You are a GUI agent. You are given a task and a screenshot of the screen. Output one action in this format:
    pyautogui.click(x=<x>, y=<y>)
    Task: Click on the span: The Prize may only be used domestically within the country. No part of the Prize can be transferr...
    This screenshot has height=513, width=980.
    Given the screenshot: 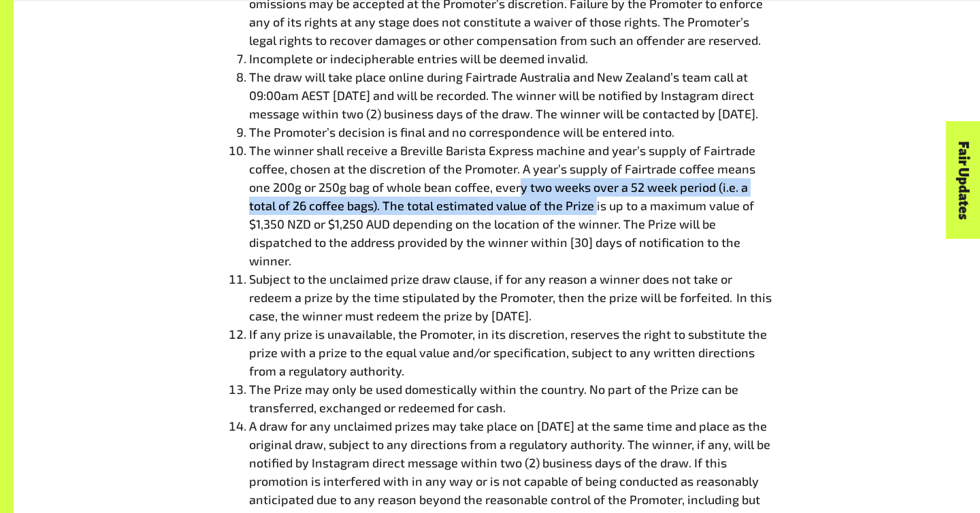 What is the action you would take?
    pyautogui.click(x=493, y=398)
    